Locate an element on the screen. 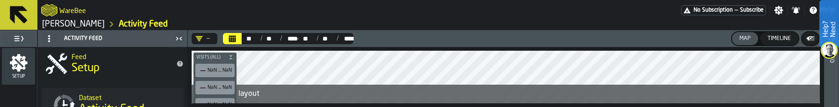  label: button-toggle-Help is located at coordinates (821, 10).